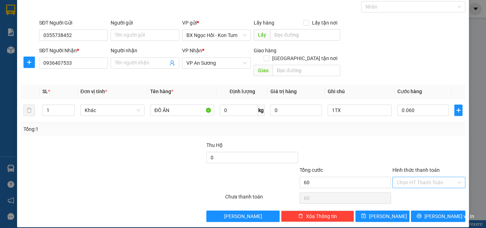  What do you see at coordinates (93, 91) in the screenshot?
I see `span: Đơn vị tính` at bounding box center [93, 91].